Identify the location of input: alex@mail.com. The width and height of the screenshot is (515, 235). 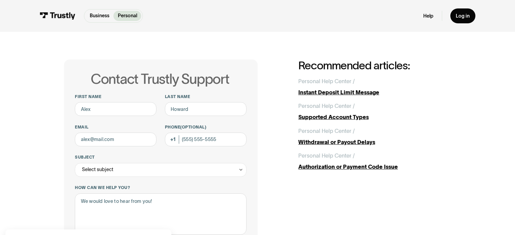
(115, 139).